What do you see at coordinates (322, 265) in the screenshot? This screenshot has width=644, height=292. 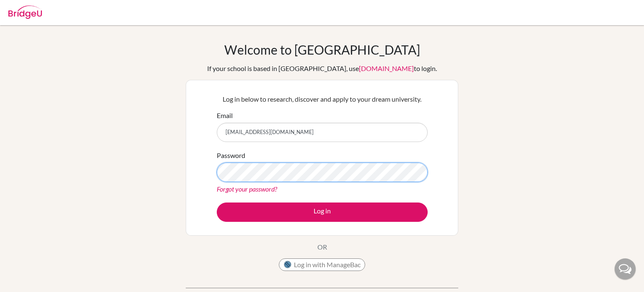 I see `button: Log in with ManageBac` at bounding box center [322, 265].